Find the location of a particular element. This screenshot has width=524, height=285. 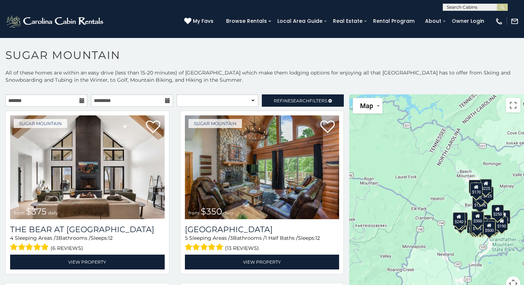

div: $200 is located at coordinates (485, 221).